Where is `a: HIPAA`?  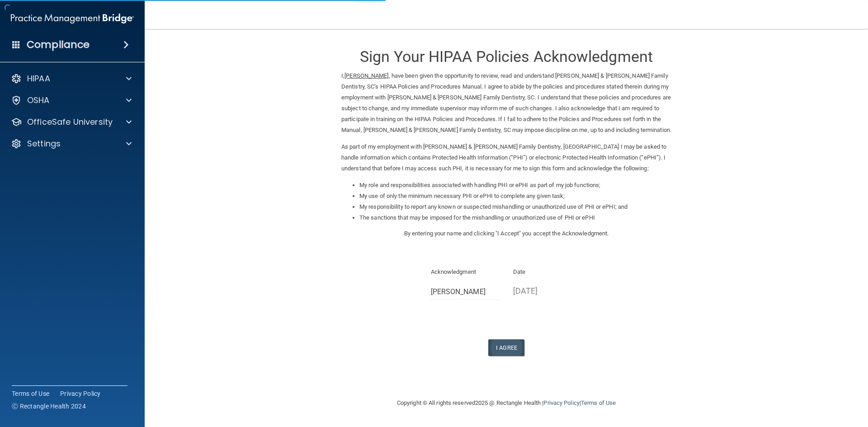 a: HIPAA is located at coordinates (71, 79).